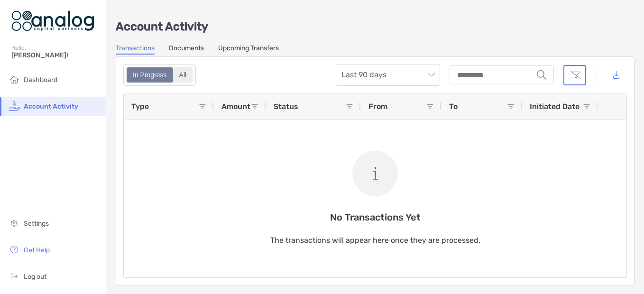 This screenshot has height=294, width=644. Describe the element at coordinates (14, 249) in the screenshot. I see `img: get-help icon` at that location.